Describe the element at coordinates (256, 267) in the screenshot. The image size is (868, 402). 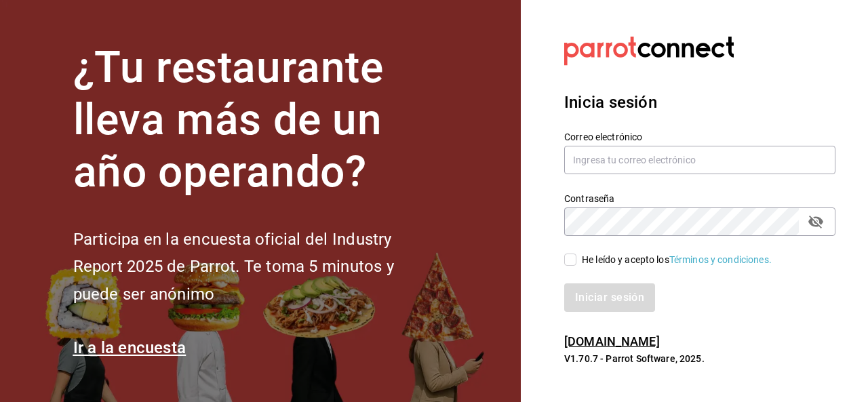
I see `h2: Participa en la encuesta oficial del Industry Report 2025 de Parrot. Te toma 5 minutos y puede se...` at that location.